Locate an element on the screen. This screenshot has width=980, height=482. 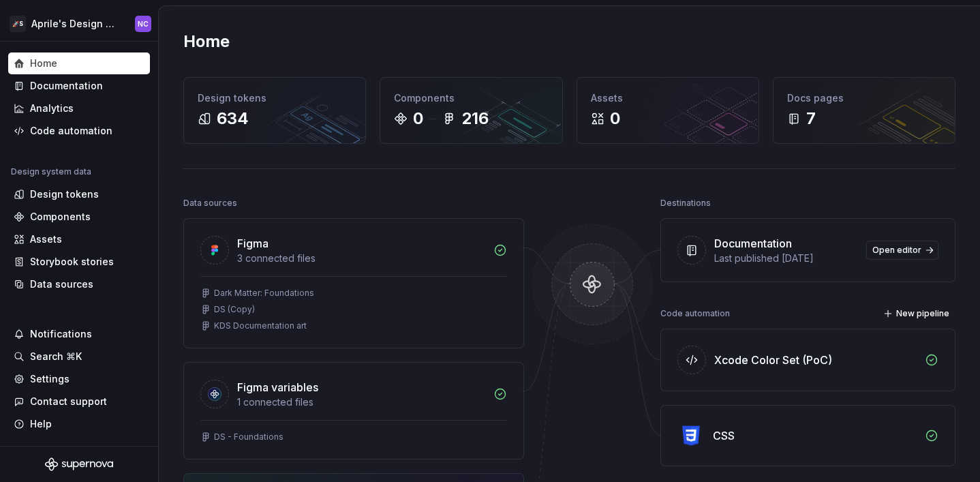
a: Components is located at coordinates (79, 217).